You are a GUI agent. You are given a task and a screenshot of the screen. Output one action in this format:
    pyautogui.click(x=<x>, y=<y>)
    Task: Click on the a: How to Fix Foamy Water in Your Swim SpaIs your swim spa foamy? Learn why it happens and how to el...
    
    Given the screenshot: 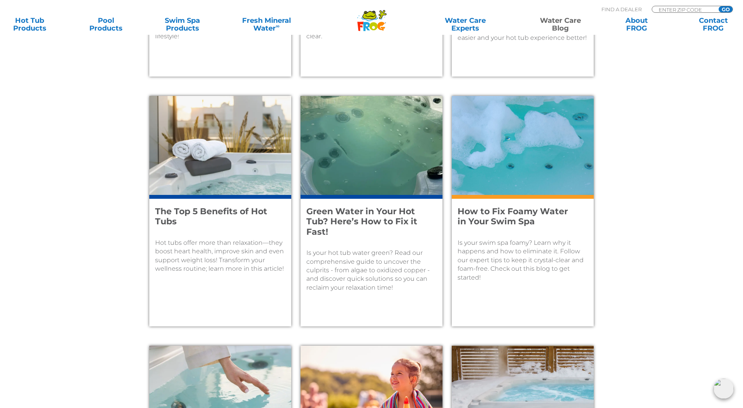 What is the action you would take?
    pyautogui.click(x=523, y=211)
    